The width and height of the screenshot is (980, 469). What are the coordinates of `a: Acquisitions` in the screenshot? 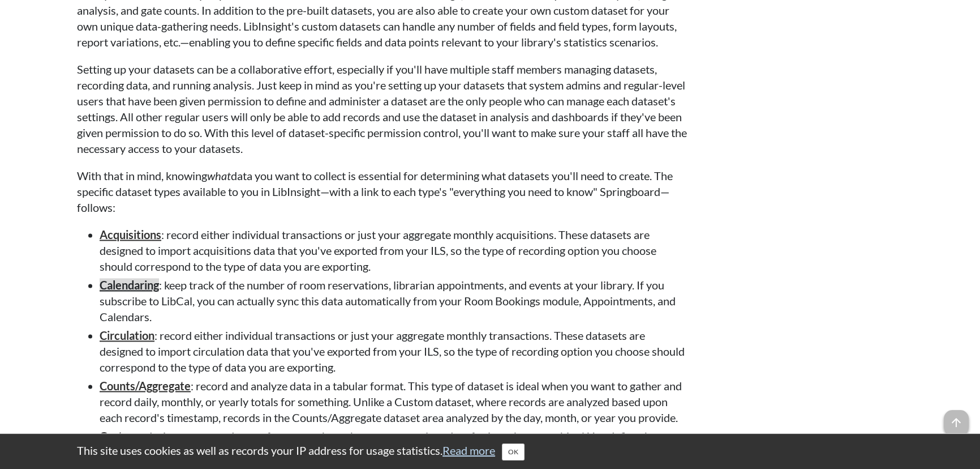 It's located at (130, 234).